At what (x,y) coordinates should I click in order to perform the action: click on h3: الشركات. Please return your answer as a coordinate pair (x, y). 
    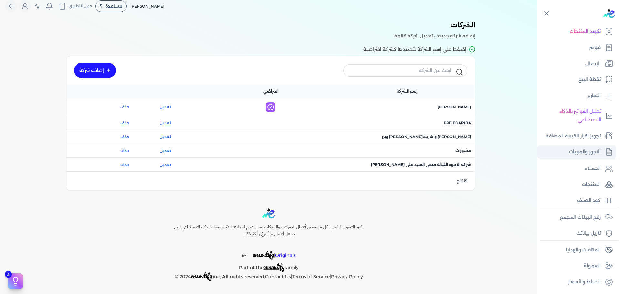
    Looking at the image, I should click on (269, 26).